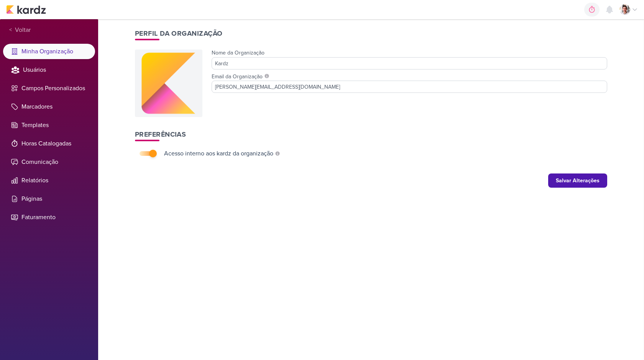 Image resolution: width=644 pixels, height=360 pixels. Describe the element at coordinates (49, 51) in the screenshot. I see `li: Minha Organização` at that location.